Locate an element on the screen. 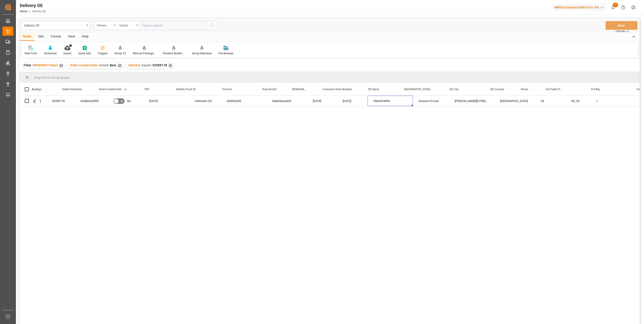 Image resolution: width=644 pixels, height=324 pixels. div: Melitta Europa GmbH & Co. KG is located at coordinates (579, 7).